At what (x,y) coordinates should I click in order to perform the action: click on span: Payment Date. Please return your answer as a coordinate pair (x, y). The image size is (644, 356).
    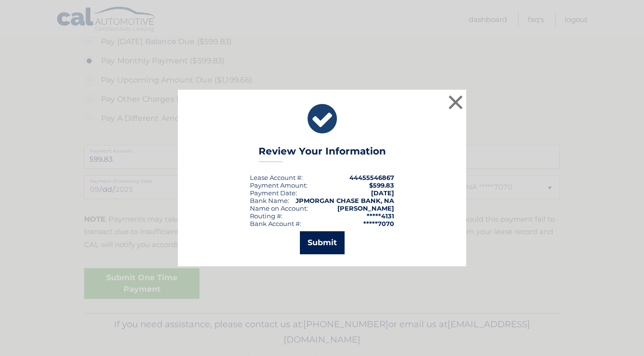
    Looking at the image, I should click on (272, 193).